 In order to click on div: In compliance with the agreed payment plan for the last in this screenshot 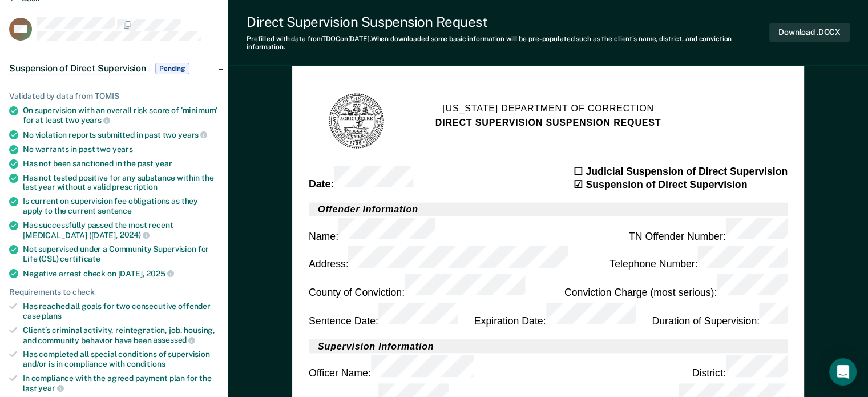, I will do `click(121, 384)`.